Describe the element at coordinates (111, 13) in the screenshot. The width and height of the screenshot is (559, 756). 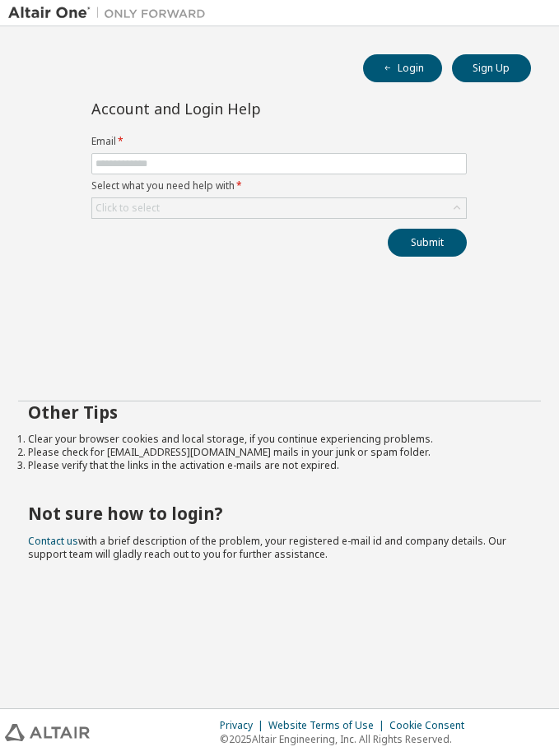
I see `img: Altair One` at that location.